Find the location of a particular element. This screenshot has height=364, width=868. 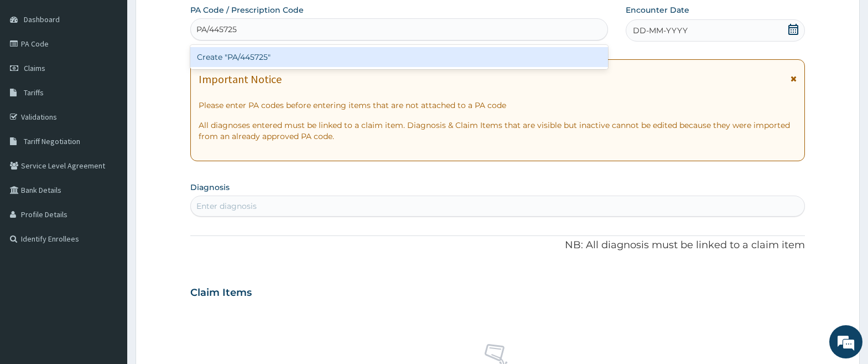

div: Chat with us now is located at coordinates (122, 69).